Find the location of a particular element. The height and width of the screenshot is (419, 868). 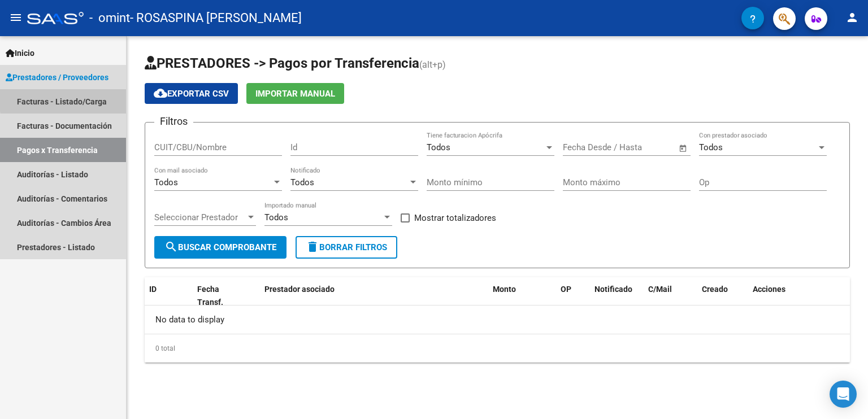

datatable-header-cell: Notificado is located at coordinates (617, 296).